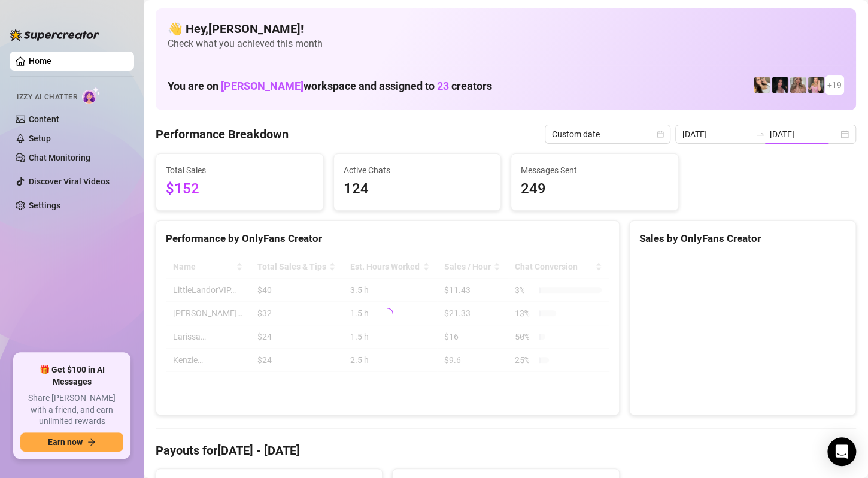 The height and width of the screenshot is (478, 868). What do you see at coordinates (760, 134) in the screenshot?
I see `span: swap-right` at bounding box center [760, 134].